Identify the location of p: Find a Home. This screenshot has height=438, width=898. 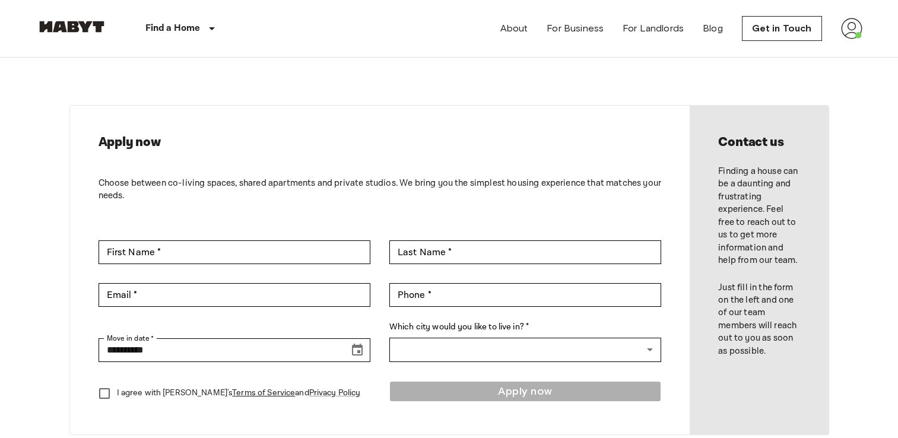
(173, 28).